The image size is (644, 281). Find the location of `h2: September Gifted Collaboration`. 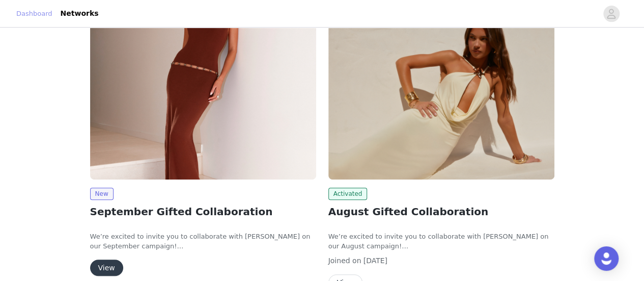

h2: September Gifted Collaboration is located at coordinates (203, 212).